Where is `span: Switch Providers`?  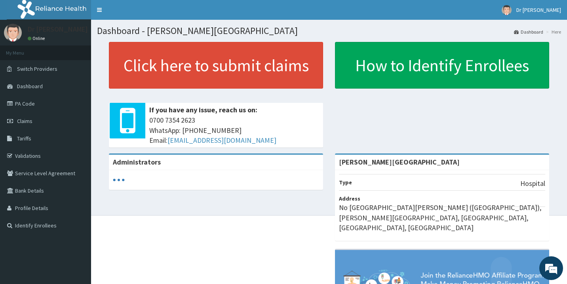
span: Switch Providers is located at coordinates (37, 69).